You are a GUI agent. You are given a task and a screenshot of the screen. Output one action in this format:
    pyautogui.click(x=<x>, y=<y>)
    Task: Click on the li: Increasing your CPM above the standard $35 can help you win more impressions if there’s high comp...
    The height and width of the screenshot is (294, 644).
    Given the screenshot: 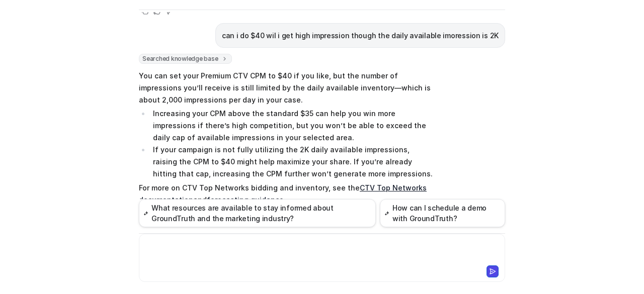 What is the action you would take?
    pyautogui.click(x=292, y=126)
    